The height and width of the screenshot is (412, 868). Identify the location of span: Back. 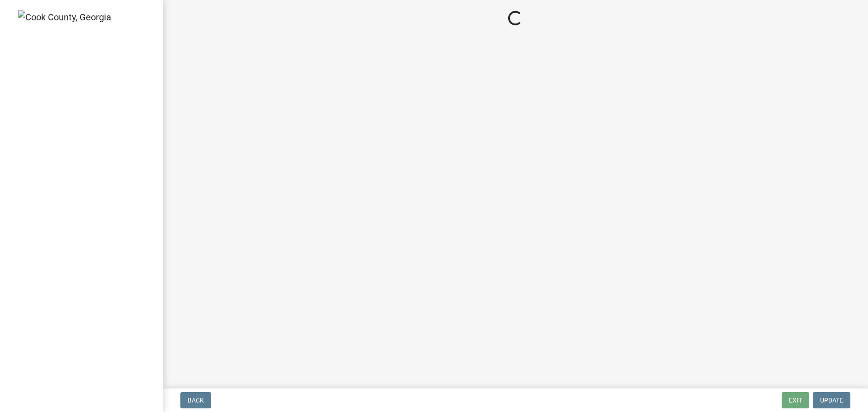
(196, 400).